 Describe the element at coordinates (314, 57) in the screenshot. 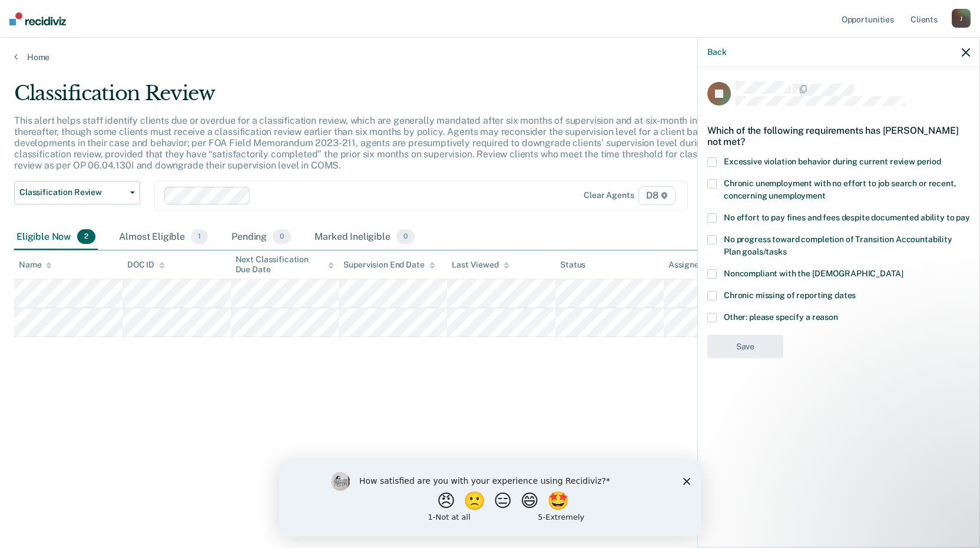

I see `div: 5 - Extremely` at that location.